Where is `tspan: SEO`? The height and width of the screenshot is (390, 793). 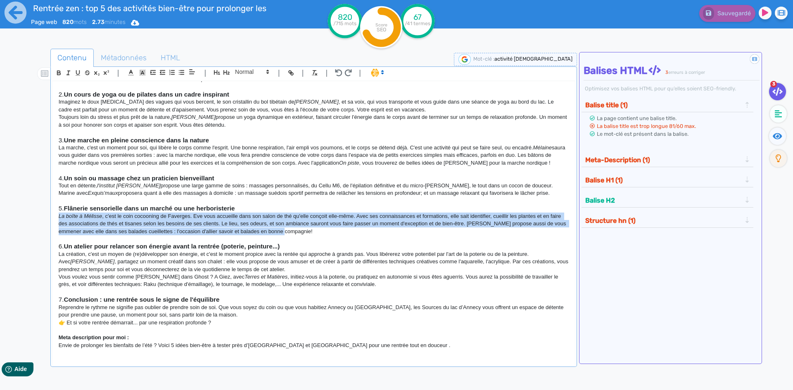
tspan: SEO is located at coordinates (381, 29).